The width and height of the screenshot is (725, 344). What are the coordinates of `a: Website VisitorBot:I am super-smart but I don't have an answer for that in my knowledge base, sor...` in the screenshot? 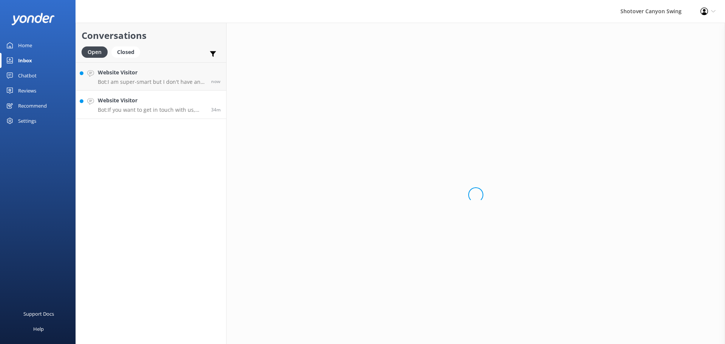 It's located at (151, 76).